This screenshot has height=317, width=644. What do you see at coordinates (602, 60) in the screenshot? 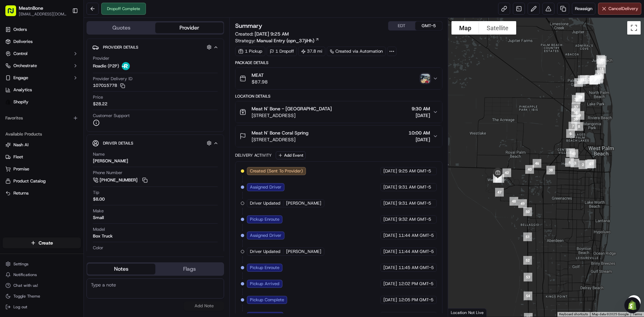
I see `div: 17` at bounding box center [602, 60].